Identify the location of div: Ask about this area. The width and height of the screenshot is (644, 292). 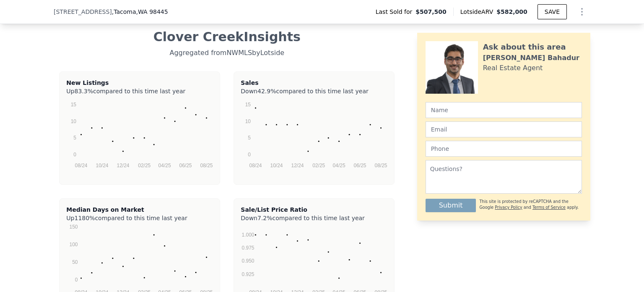
(524, 47).